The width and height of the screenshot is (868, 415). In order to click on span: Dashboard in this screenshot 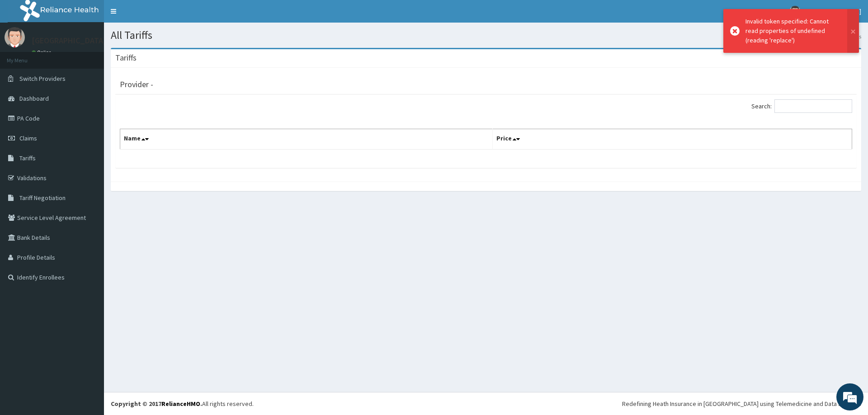, I will do `click(34, 99)`.